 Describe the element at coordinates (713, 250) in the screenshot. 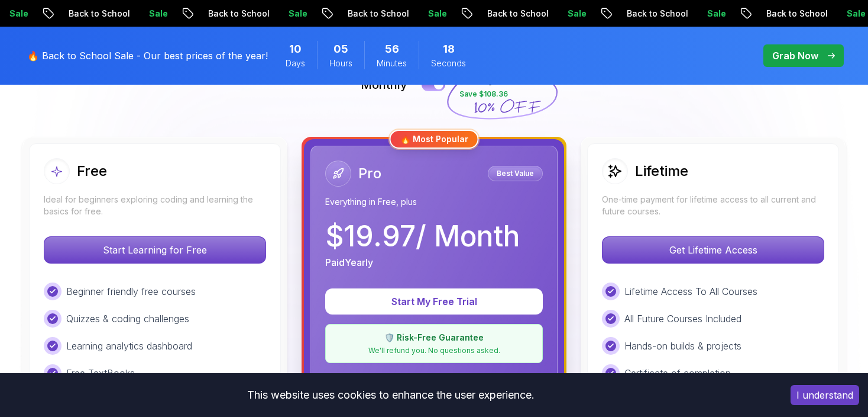

I see `button: Get Lifetime Access` at that location.